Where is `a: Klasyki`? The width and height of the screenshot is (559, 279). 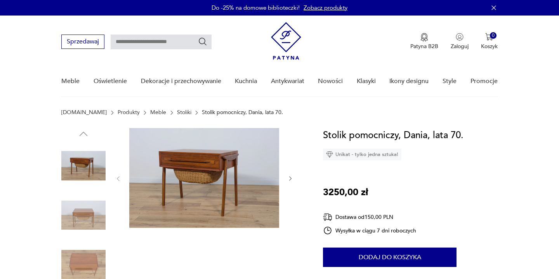 a: Klasyki is located at coordinates (366, 81).